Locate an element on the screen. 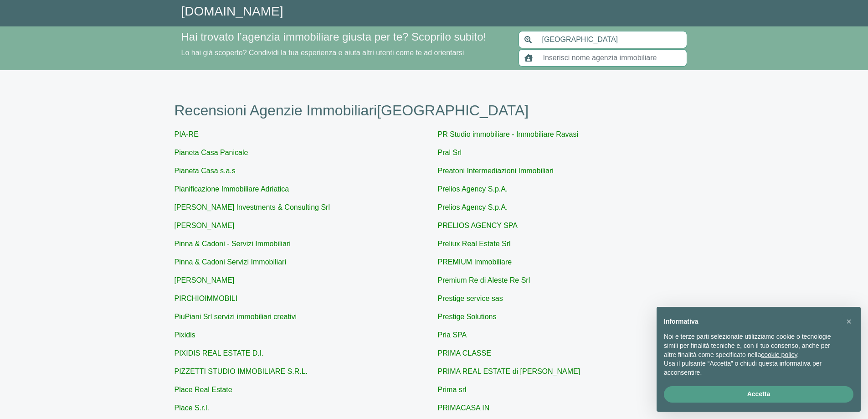  a: Prima srl is located at coordinates (452, 390).